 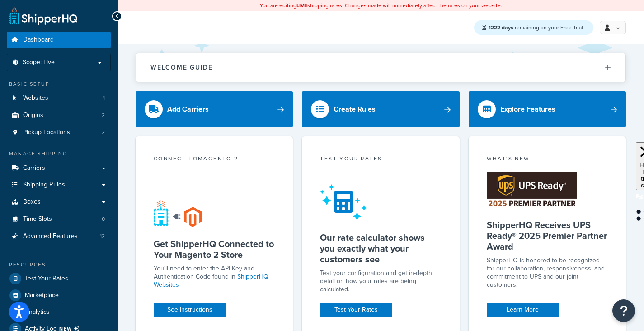 I want to click on div: Add Carriers, so click(x=188, y=109).